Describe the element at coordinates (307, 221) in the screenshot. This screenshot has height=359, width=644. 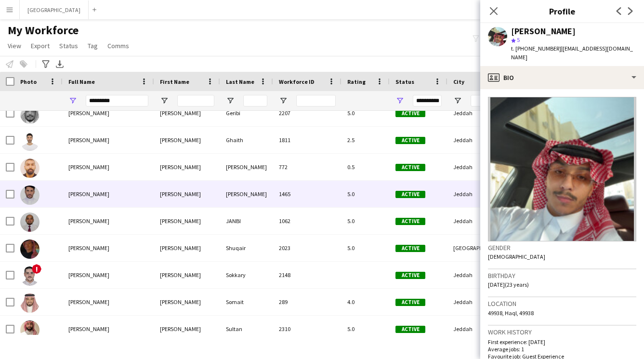
I see `div: 1062` at that location.